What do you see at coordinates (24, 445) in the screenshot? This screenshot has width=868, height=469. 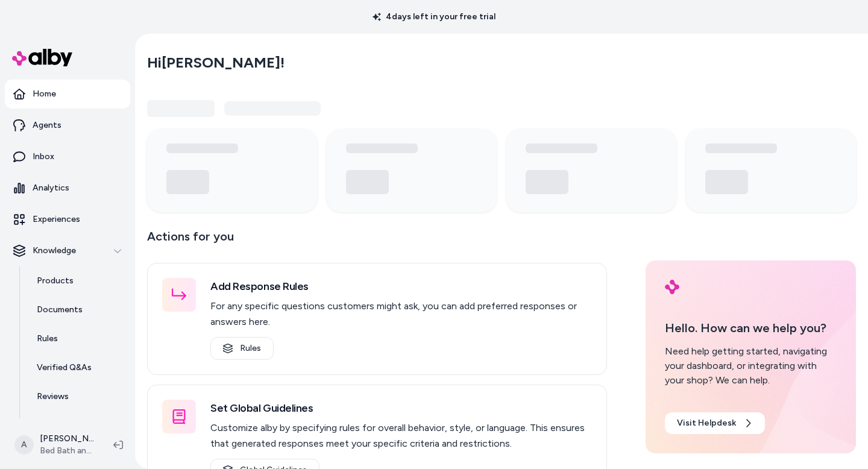 I see `span: A` at bounding box center [24, 445].